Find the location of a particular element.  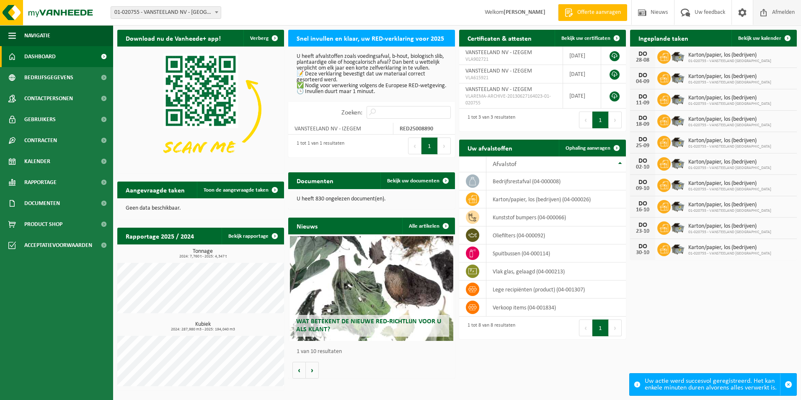

a: Wat betekent de nieuwe RED-richtlijn voor u als klant? is located at coordinates (372, 288).